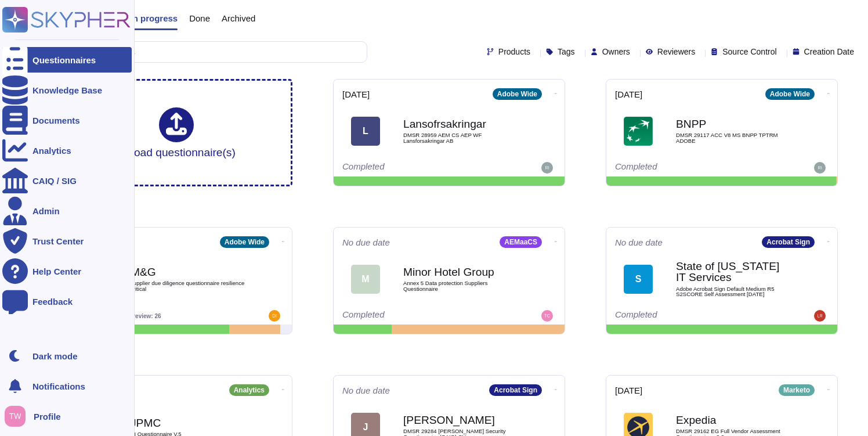 This screenshot has width=868, height=436. I want to click on span: Owners, so click(616, 51).